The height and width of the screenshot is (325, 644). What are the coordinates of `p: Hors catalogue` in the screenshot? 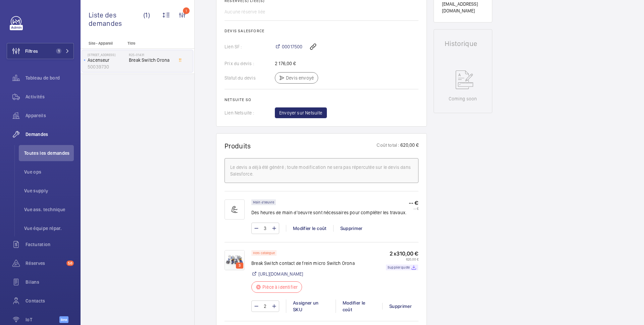 It's located at (264, 252).